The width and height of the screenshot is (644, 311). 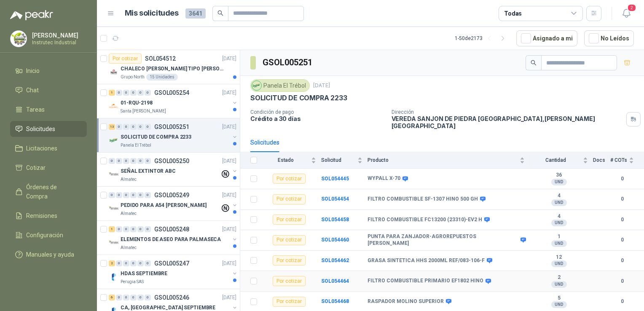 What do you see at coordinates (31, 15) in the screenshot?
I see `img: Logo peakr` at bounding box center [31, 15].